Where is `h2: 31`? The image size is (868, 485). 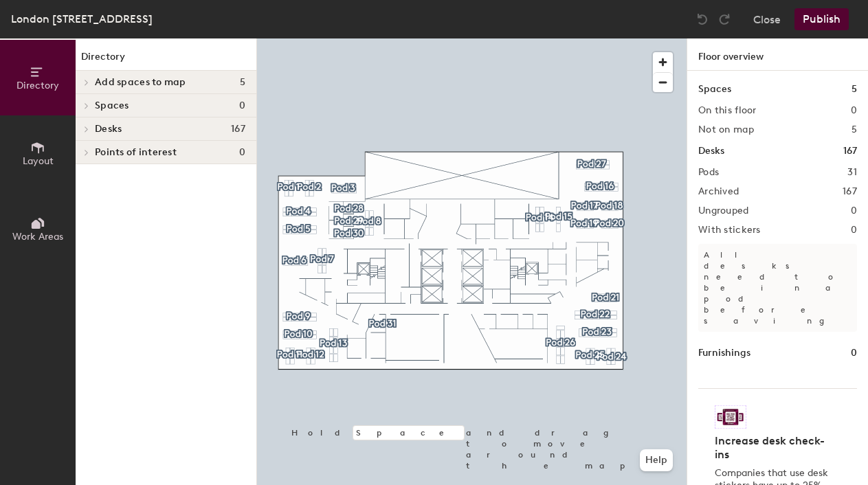
h2: 31 is located at coordinates (852, 172).